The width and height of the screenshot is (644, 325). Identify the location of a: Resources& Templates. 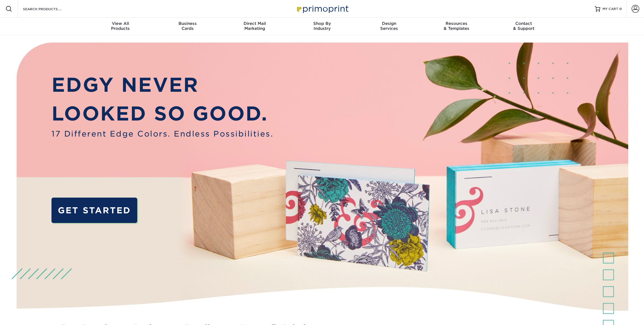
(456, 27).